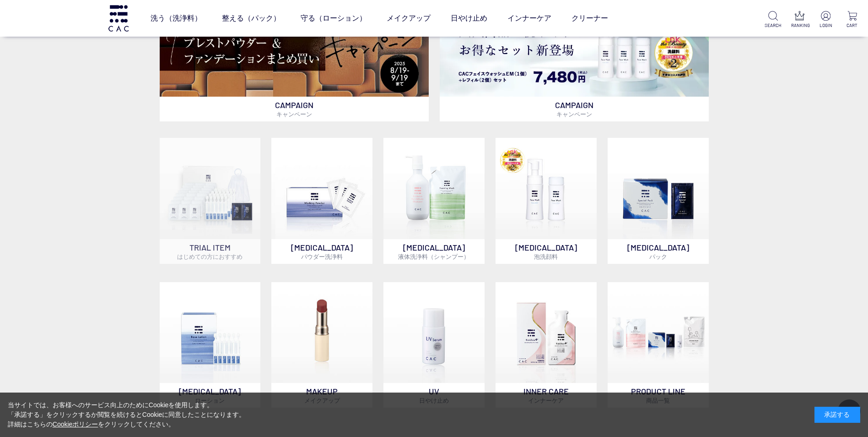  Describe the element at coordinates (658, 257) in the screenshot. I see `span: パック` at that location.